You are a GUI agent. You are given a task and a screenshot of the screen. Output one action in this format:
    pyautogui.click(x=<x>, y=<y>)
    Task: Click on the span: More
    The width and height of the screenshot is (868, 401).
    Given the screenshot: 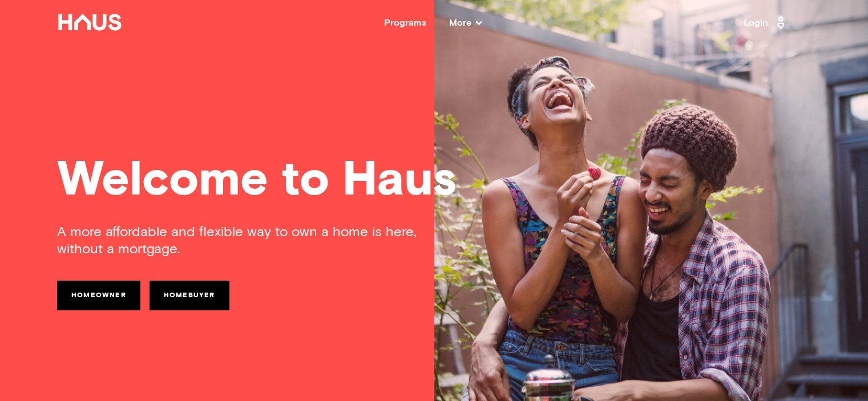 What is the action you would take?
    pyautogui.click(x=465, y=22)
    